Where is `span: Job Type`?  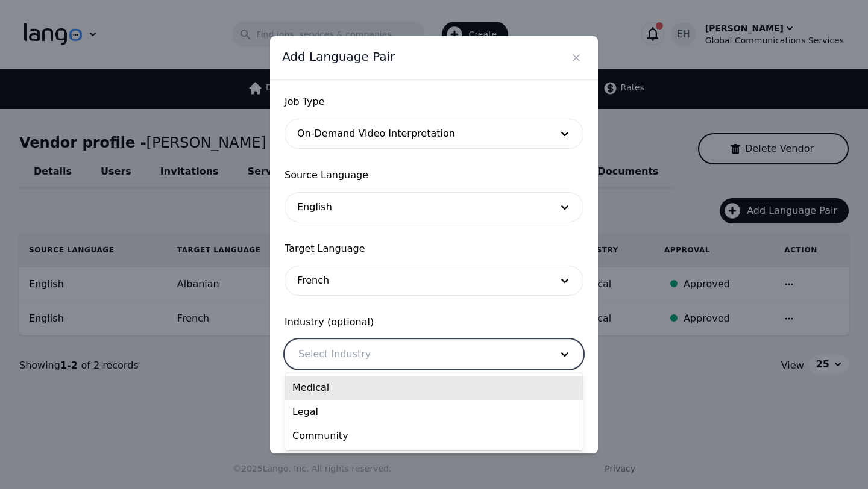 span: Job Type is located at coordinates (434, 102).